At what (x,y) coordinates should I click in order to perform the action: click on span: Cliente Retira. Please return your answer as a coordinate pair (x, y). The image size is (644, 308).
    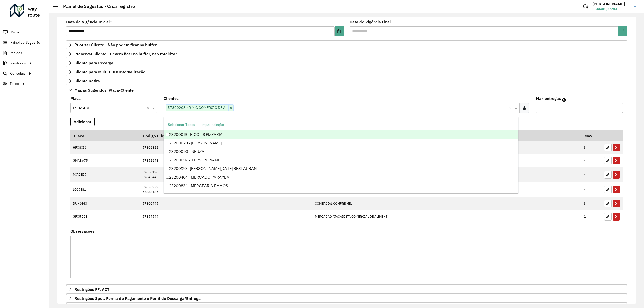
    Looking at the image, I should click on (87, 81).